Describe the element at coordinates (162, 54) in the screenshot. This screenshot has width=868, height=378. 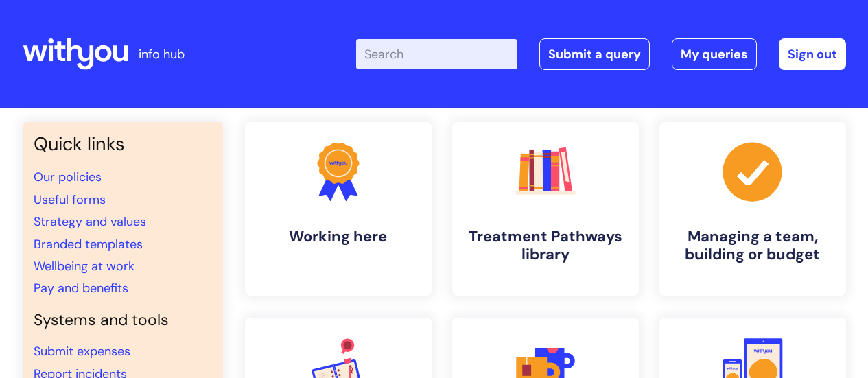
I see `p: info hub` at that location.